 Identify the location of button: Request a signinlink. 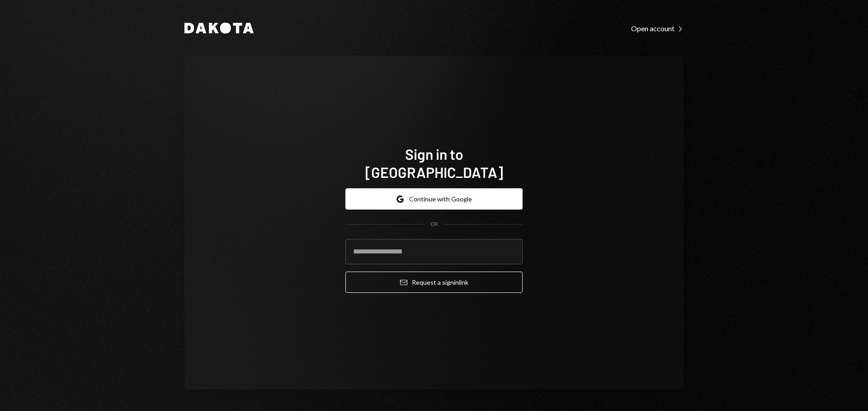
(434, 282).